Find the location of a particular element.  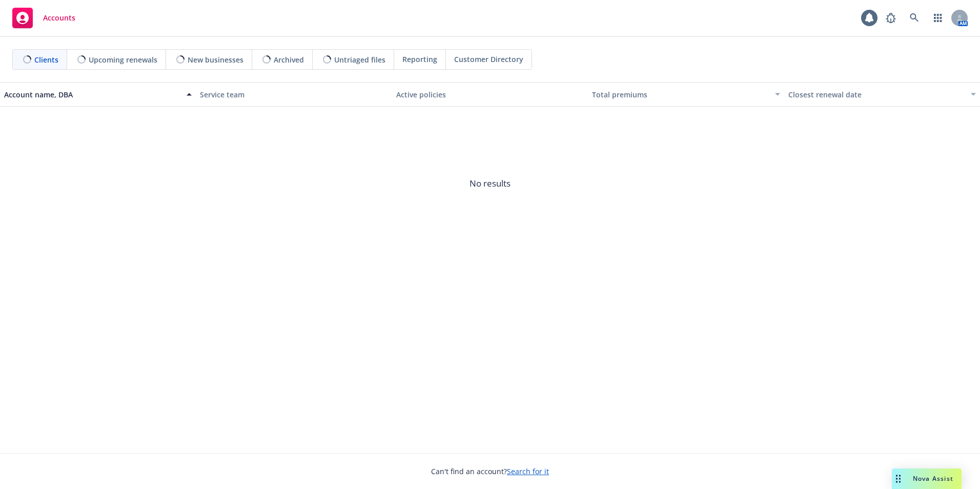

span: Clients is located at coordinates (46, 60).